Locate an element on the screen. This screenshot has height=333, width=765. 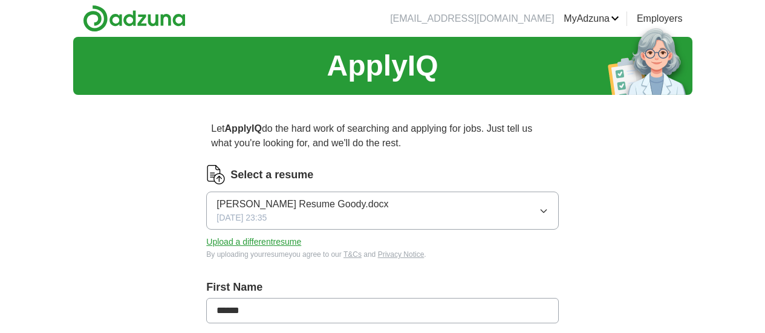
a: Employers is located at coordinates (660, 19).